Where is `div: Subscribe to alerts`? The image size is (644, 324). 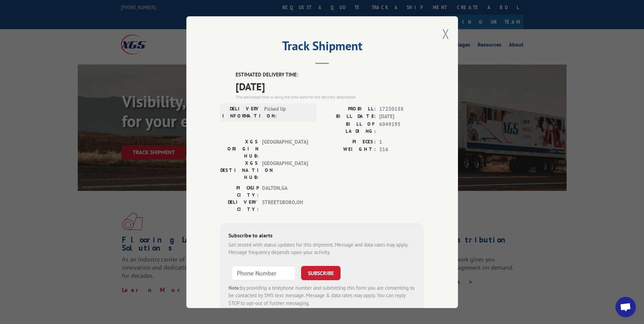
div: Subscribe to alerts is located at coordinates (322, 236).